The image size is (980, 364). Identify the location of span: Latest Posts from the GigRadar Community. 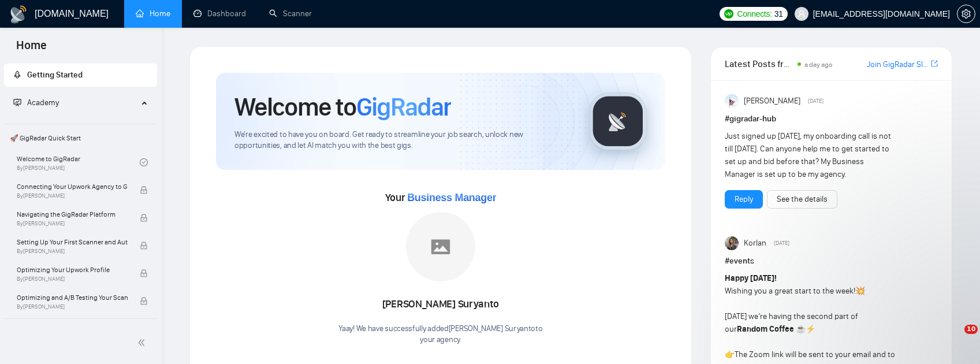
(759, 64).